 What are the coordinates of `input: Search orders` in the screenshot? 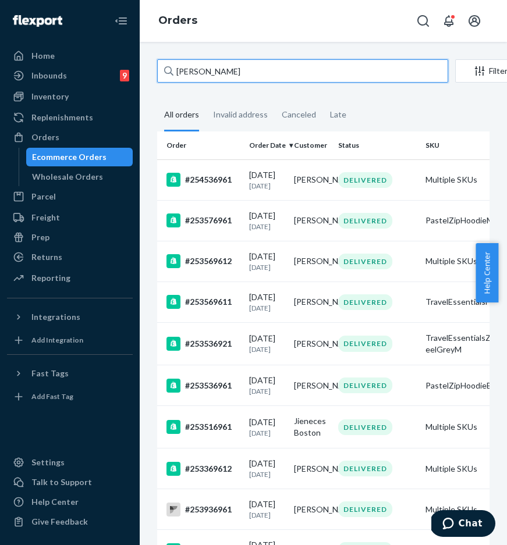 It's located at (302, 71).